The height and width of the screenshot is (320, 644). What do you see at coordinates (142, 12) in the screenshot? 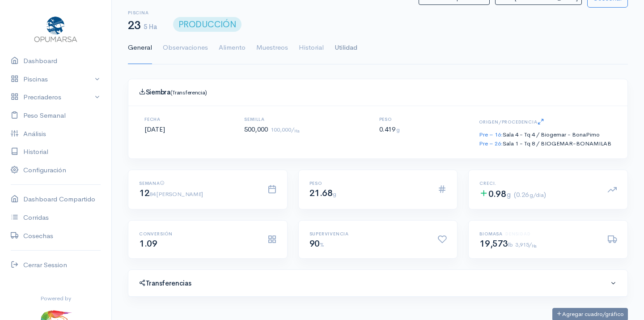
I see `h6: Piscina` at bounding box center [142, 12].